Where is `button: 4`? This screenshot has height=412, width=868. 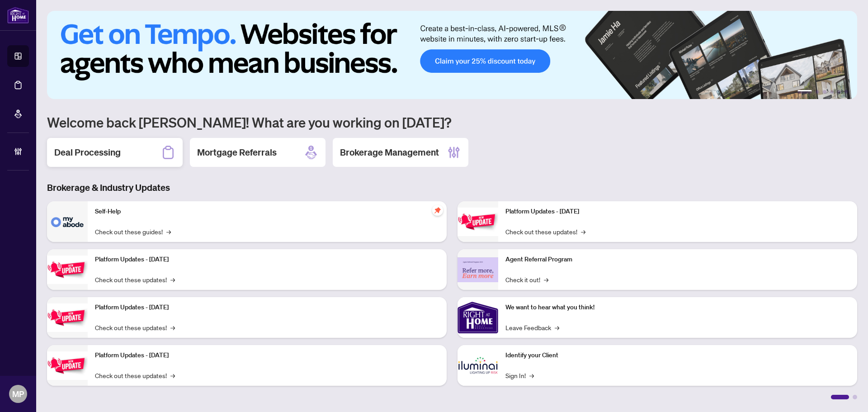 button: 4 is located at coordinates (832, 92).